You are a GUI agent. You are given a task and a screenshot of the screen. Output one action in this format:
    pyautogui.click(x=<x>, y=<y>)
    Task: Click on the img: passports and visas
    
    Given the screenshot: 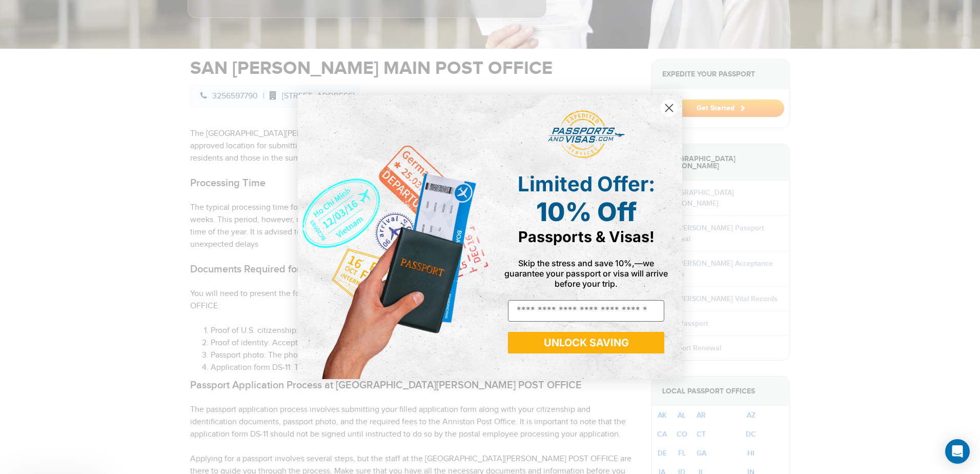 What is the action you would take?
    pyautogui.click(x=587, y=135)
    